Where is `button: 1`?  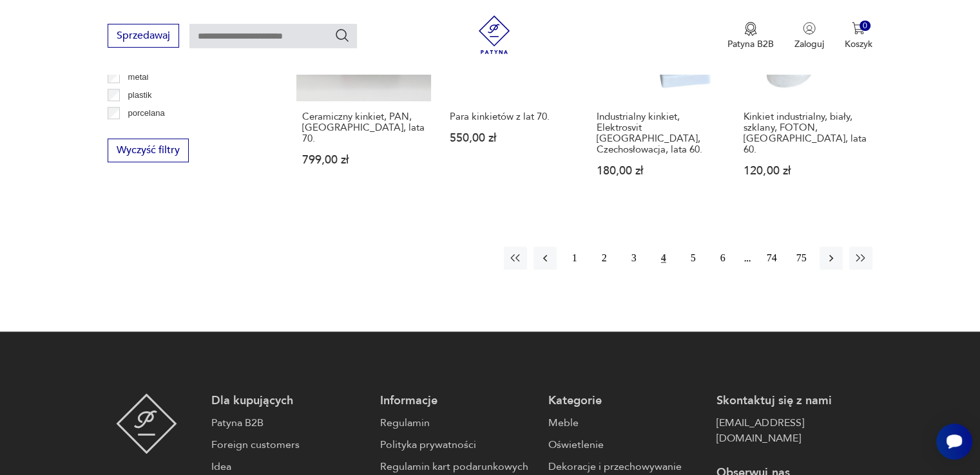
button: 1 is located at coordinates (574, 258).